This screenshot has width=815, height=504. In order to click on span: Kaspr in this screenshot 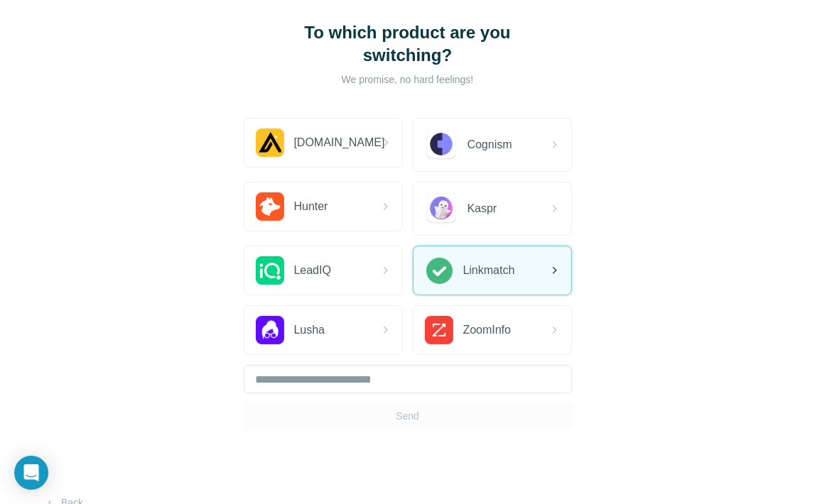, I will do `click(483, 209)`.